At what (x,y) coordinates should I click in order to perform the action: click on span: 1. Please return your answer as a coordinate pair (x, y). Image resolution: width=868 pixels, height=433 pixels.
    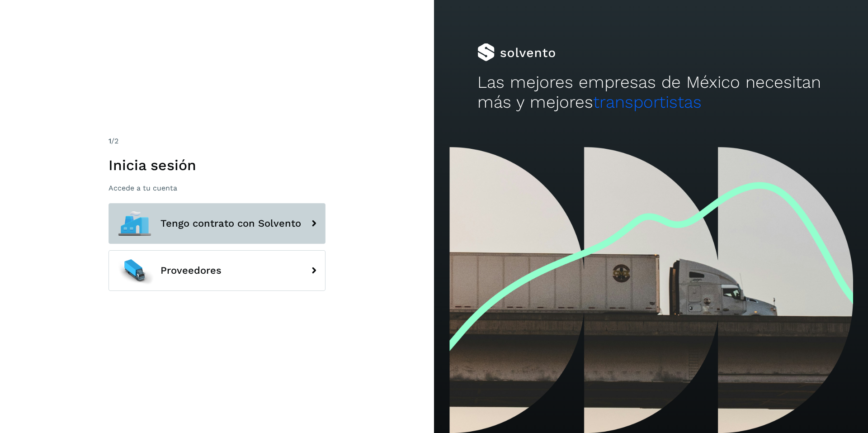
    Looking at the image, I should click on (110, 141).